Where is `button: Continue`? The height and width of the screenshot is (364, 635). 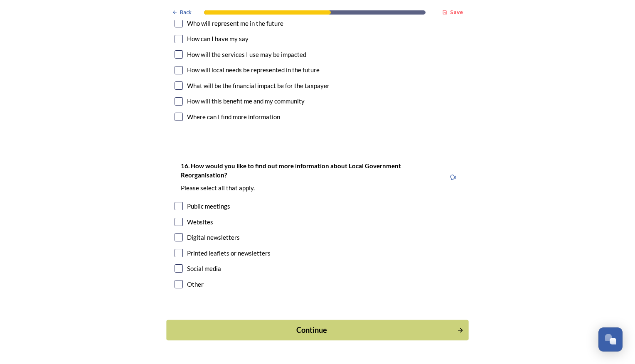 button: Continue is located at coordinates (317, 330).